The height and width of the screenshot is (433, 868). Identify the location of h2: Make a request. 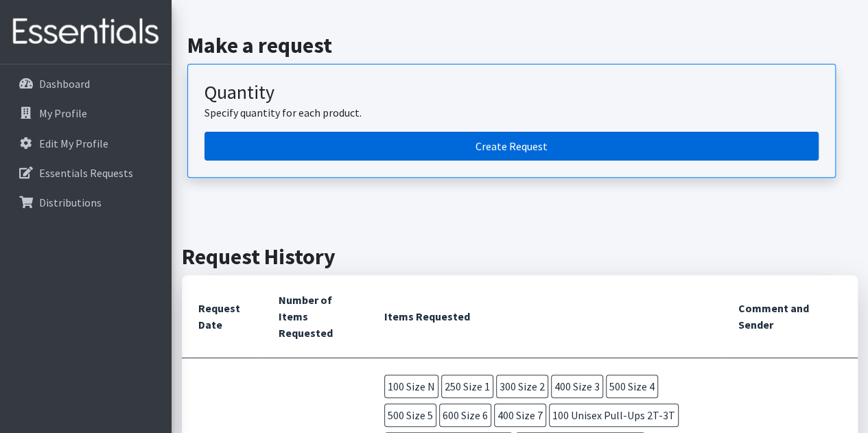
(520, 45).